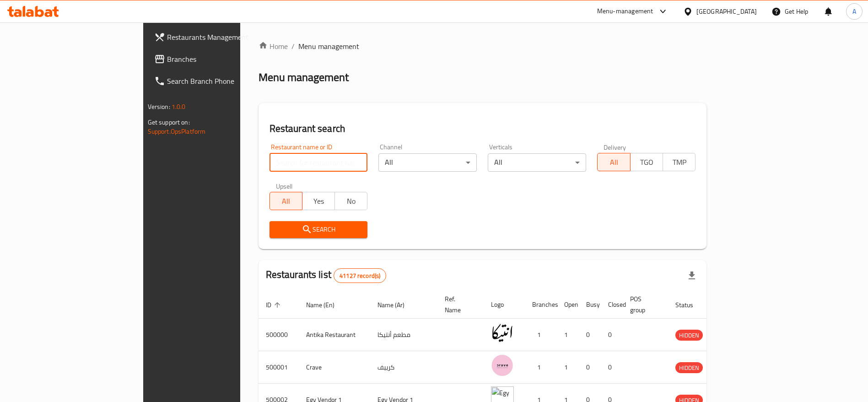 Image resolution: width=868 pixels, height=402 pixels. Describe the element at coordinates (644, 304) in the screenshot. I see `span: POS group` at that location.